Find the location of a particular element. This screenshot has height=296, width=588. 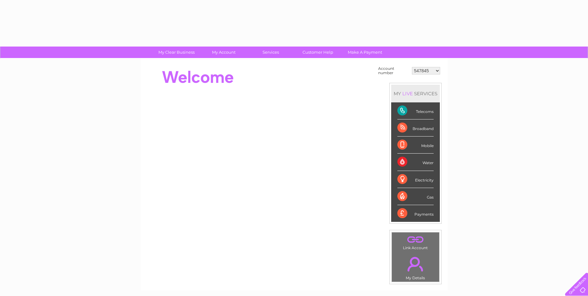

div: Telecoms is located at coordinates (415, 111).